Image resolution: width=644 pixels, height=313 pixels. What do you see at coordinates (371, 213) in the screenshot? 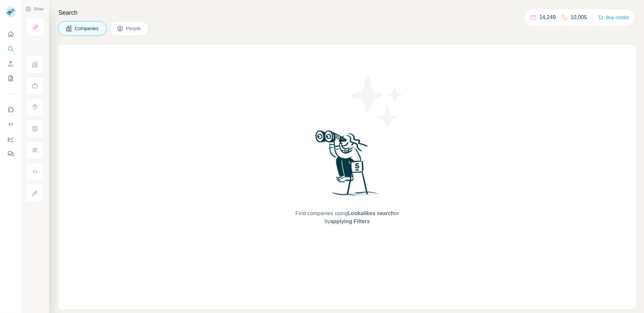
I see `span: Lookalikes search` at bounding box center [371, 213].